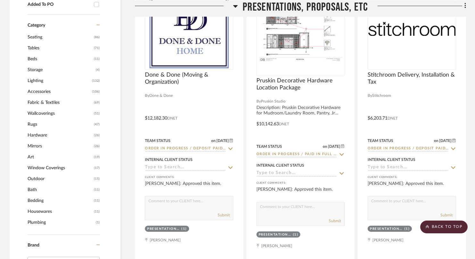 The width and height of the screenshot is (475, 259). What do you see at coordinates (97, 124) in the screenshot?
I see `span: (47)` at bounding box center [97, 124].